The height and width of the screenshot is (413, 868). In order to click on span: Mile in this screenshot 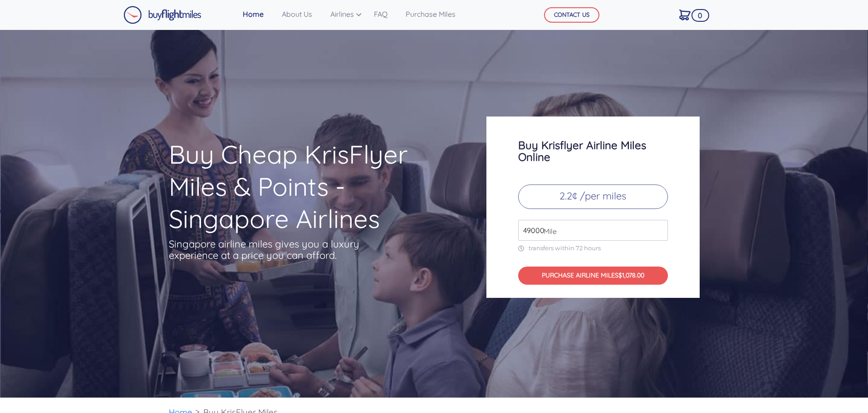, I will do `click(548, 231)`.